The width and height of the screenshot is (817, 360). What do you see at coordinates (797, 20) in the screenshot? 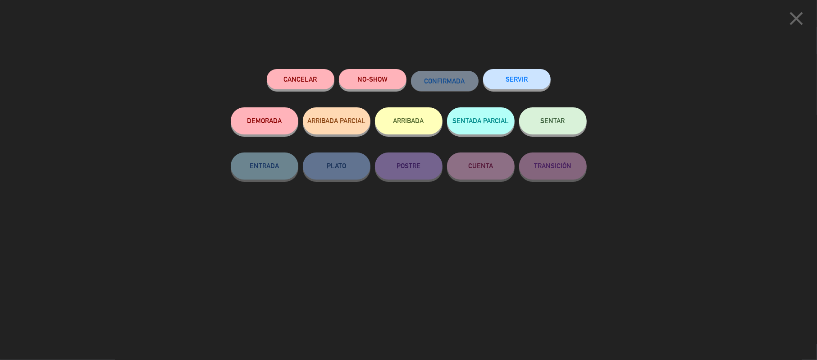
I see `button: close` at bounding box center [797, 20].